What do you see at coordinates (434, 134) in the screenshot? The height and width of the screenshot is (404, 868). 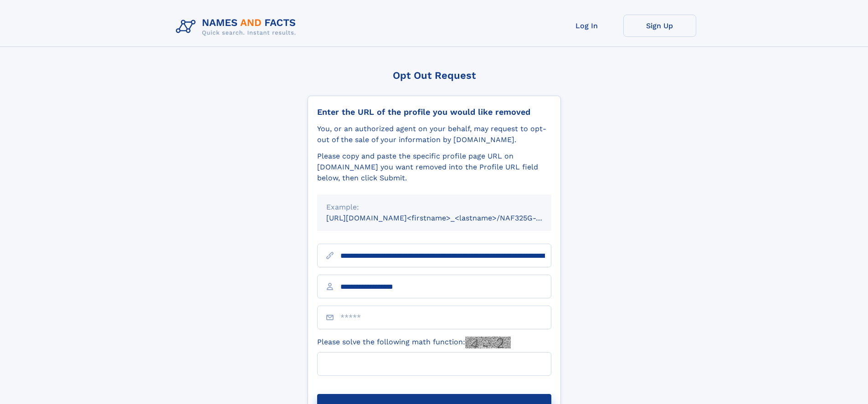 I see `div: You, or an authorized agent on your behalf, may request to opt-out of the sale of your informatio...` at bounding box center [434, 134].